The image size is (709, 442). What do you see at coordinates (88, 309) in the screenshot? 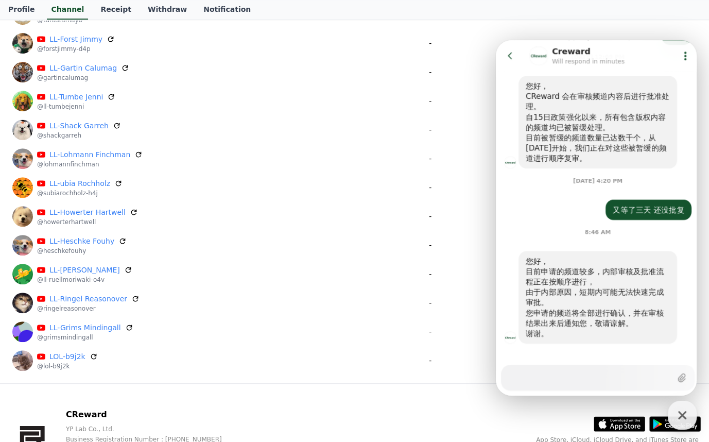
I see `p: @ringelreasonover` at bounding box center [88, 309].